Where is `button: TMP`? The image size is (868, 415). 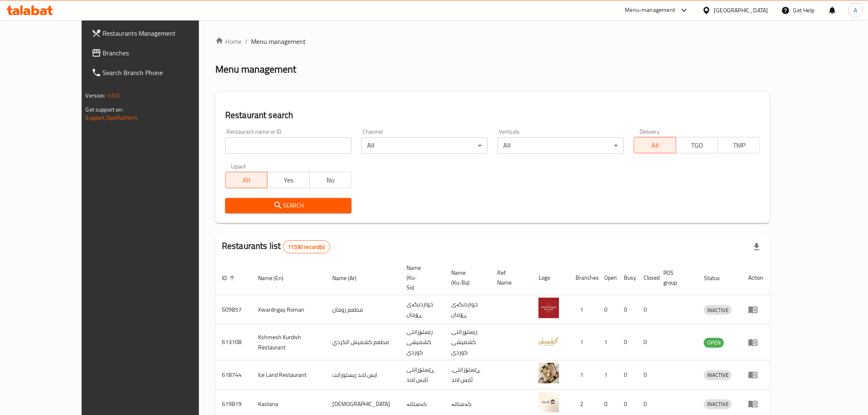 button: TMP is located at coordinates (739, 145).